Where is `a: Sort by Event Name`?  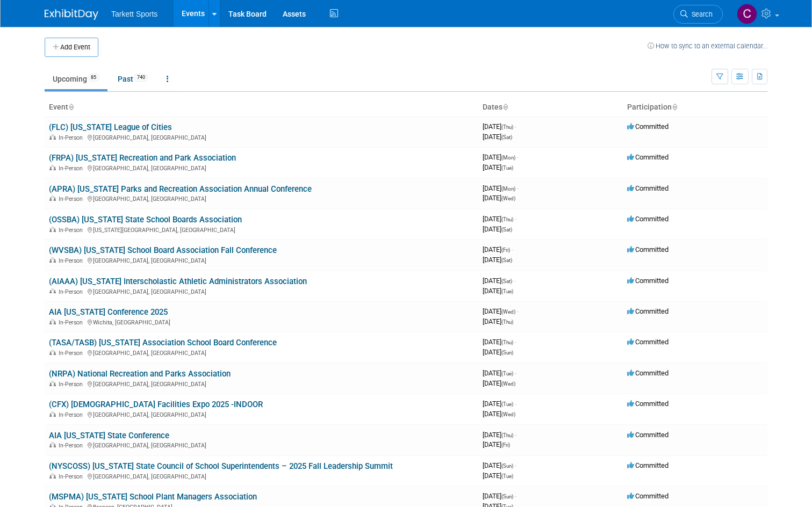 a: Sort by Event Name is located at coordinates (71, 107).